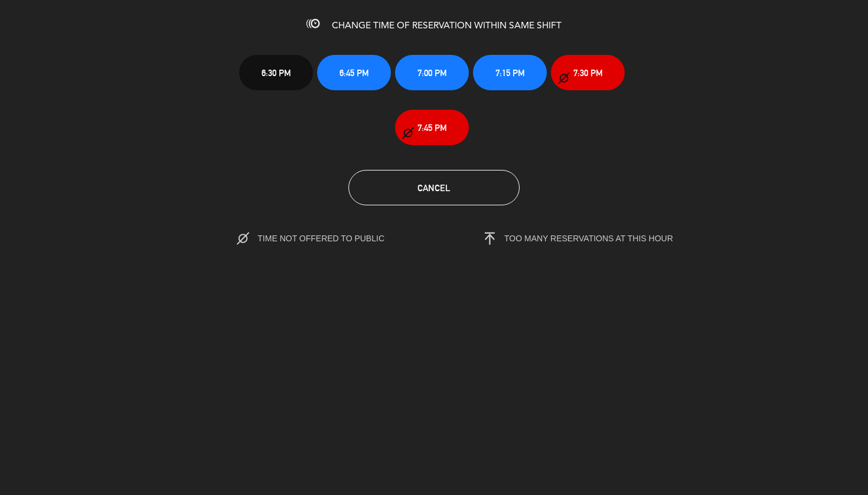 The width and height of the screenshot is (868, 495). I want to click on span: 7:45 PM, so click(433, 128).